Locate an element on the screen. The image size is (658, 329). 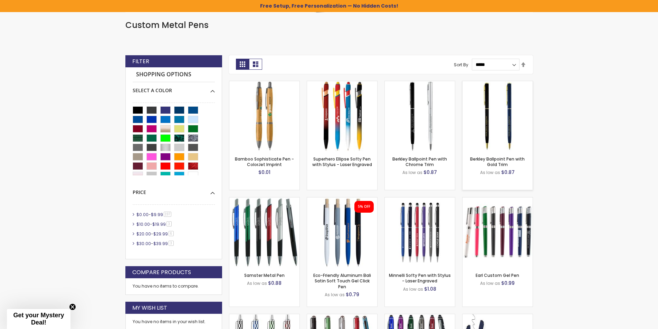
strong: Compare Products is located at coordinates (162, 272).